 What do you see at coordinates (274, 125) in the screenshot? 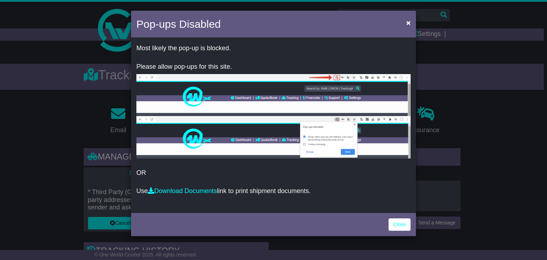
I see `div: OR` at bounding box center [274, 125].